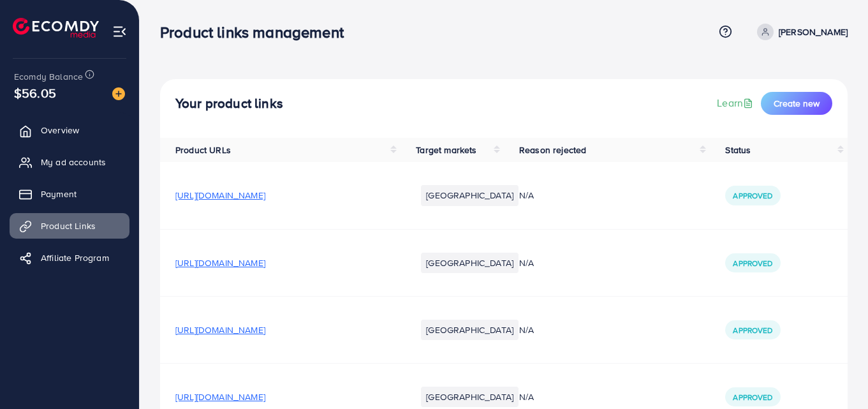  I want to click on span: Target markets, so click(446, 150).